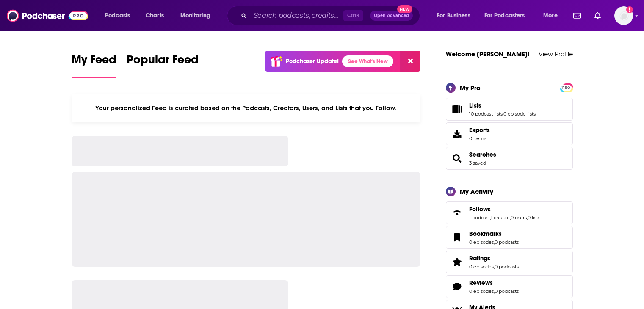 Image resolution: width=644 pixels, height=309 pixels. Describe the element at coordinates (567, 88) in the screenshot. I see `span: PRO` at that location.